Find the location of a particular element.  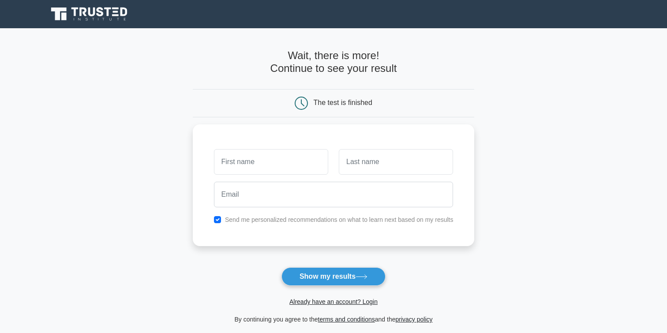

a: terms and conditions is located at coordinates (346, 319).